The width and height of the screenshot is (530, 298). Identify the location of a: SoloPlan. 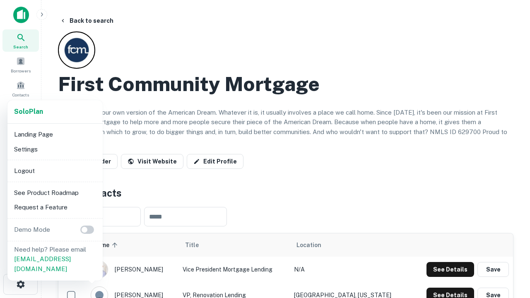
(29, 112).